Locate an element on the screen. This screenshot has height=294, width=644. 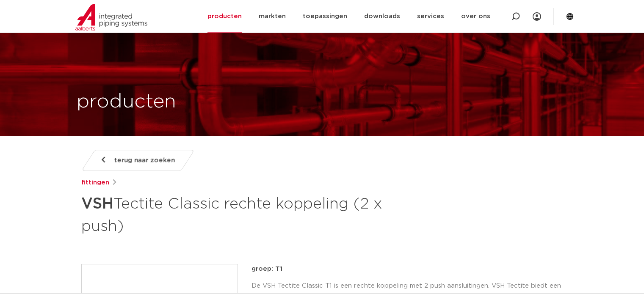
a: fittingen is located at coordinates (95, 183).